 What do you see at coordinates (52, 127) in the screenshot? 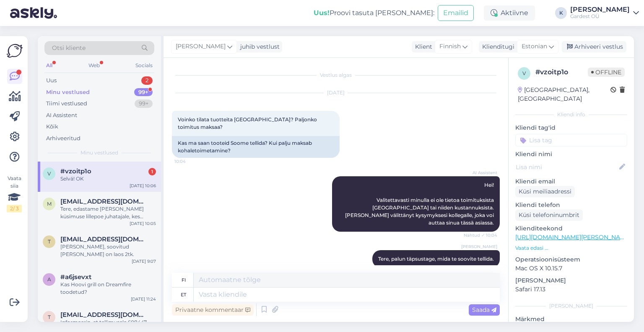
I see `div: Kõik` at bounding box center [52, 127].